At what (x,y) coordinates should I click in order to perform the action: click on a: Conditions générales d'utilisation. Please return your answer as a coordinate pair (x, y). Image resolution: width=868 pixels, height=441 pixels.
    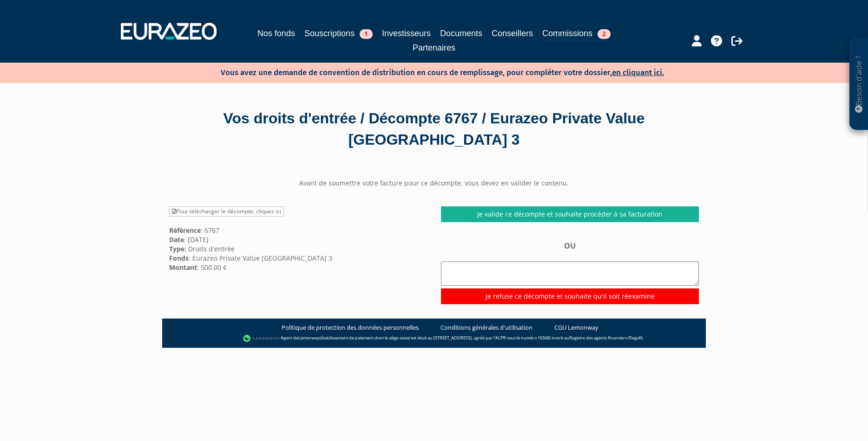
    Looking at the image, I should click on (487, 327).